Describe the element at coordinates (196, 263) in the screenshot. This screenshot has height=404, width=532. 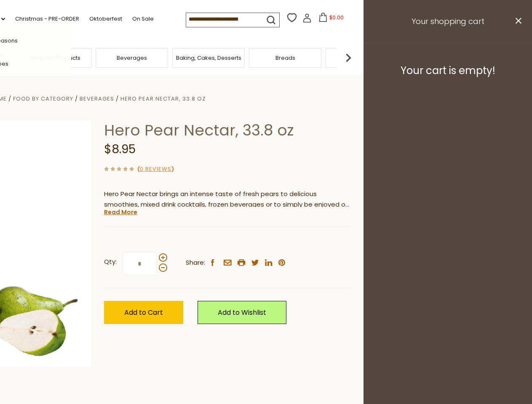
I see `span: Share:` at that location.